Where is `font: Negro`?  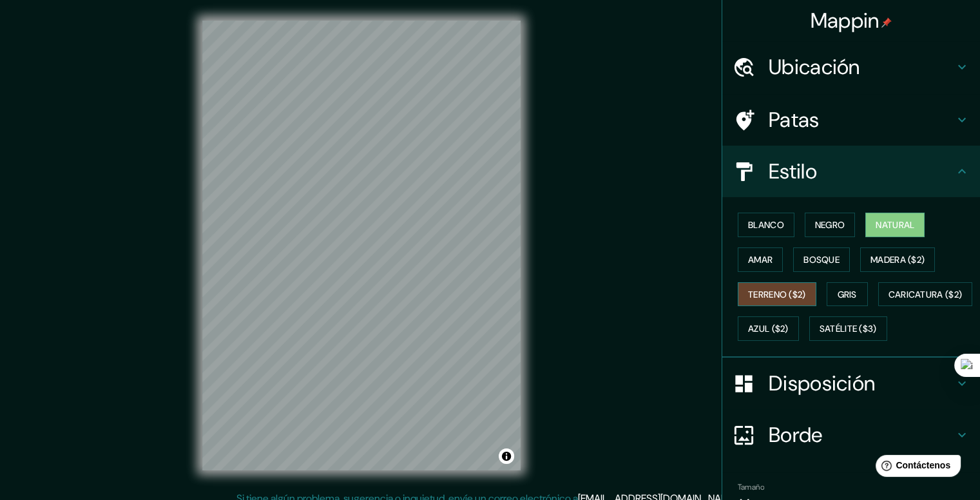
font: Negro is located at coordinates (830, 225).